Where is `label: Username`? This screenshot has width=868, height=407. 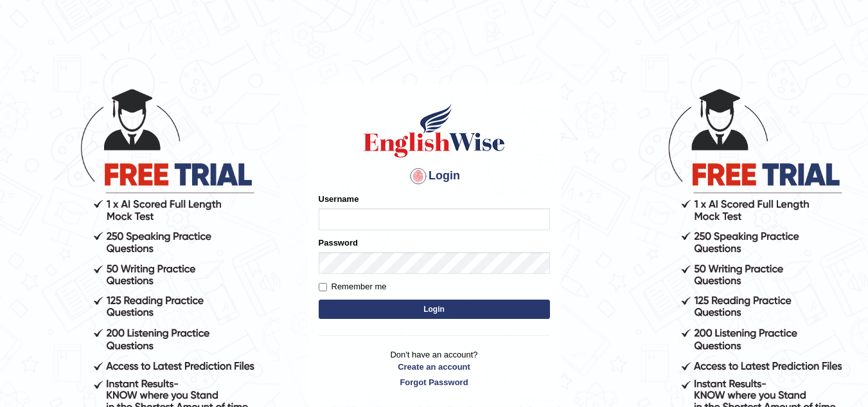
label: Username is located at coordinates (339, 199).